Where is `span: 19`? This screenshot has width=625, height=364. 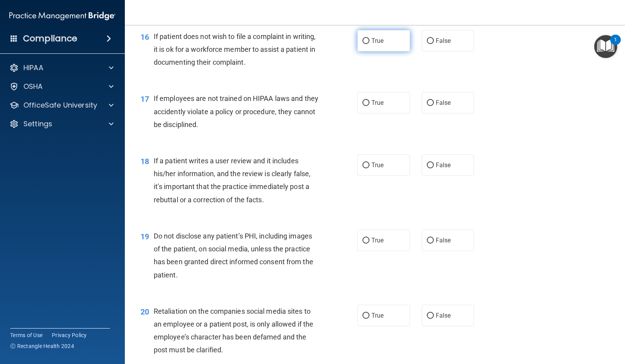
span: 19 is located at coordinates (145, 237).